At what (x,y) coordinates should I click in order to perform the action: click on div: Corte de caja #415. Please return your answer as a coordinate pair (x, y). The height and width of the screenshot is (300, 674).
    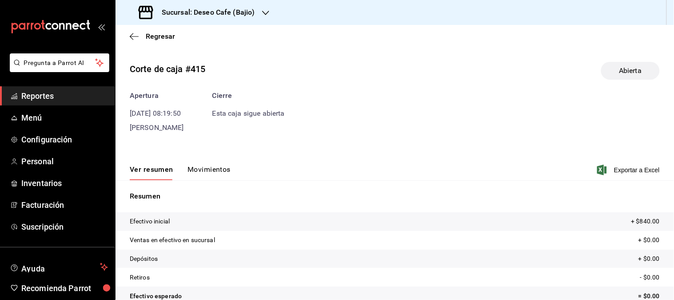
    Looking at the image, I should click on (168, 69).